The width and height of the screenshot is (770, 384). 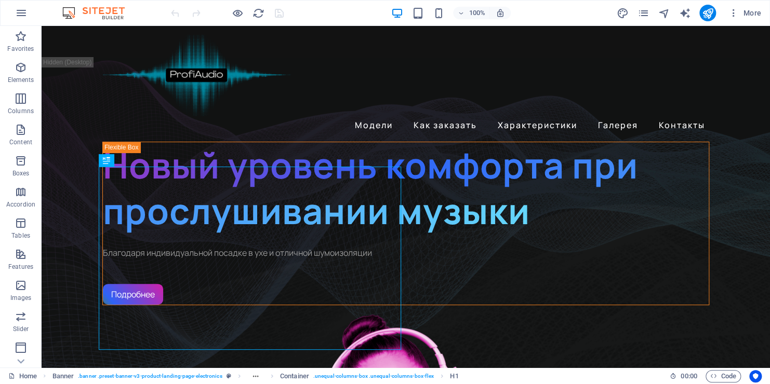 What do you see at coordinates (684, 13) in the screenshot?
I see `button: text_generator` at bounding box center [684, 13].